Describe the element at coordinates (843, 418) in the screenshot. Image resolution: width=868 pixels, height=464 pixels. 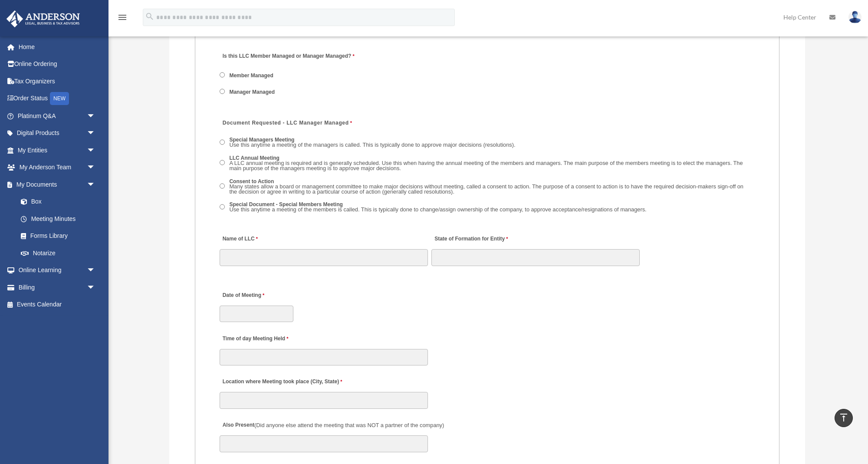
I see `a: vertical_align_top` at that location.